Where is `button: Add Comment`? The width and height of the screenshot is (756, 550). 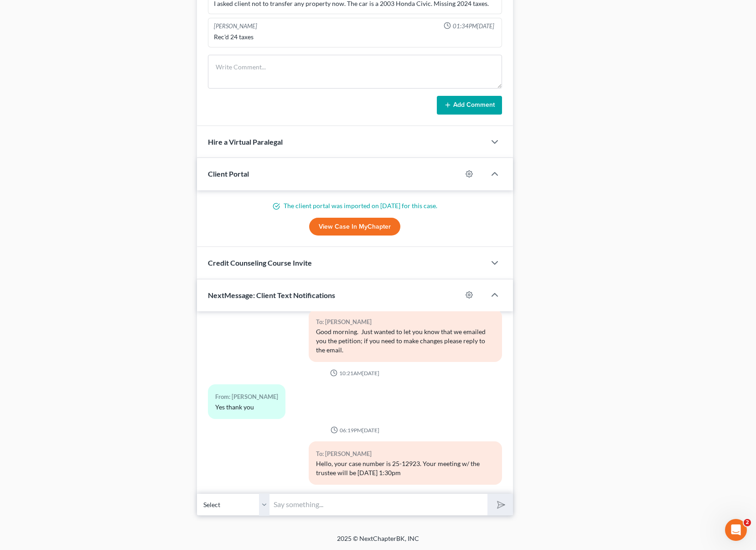
button: Add Comment is located at coordinates (469, 105).